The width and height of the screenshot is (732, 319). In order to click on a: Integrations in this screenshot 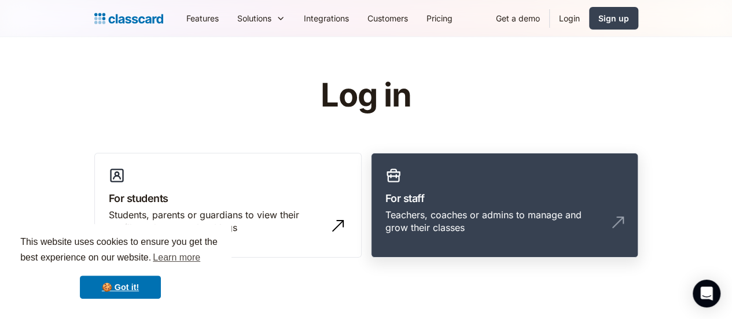, I will do `click(327, 18)`.